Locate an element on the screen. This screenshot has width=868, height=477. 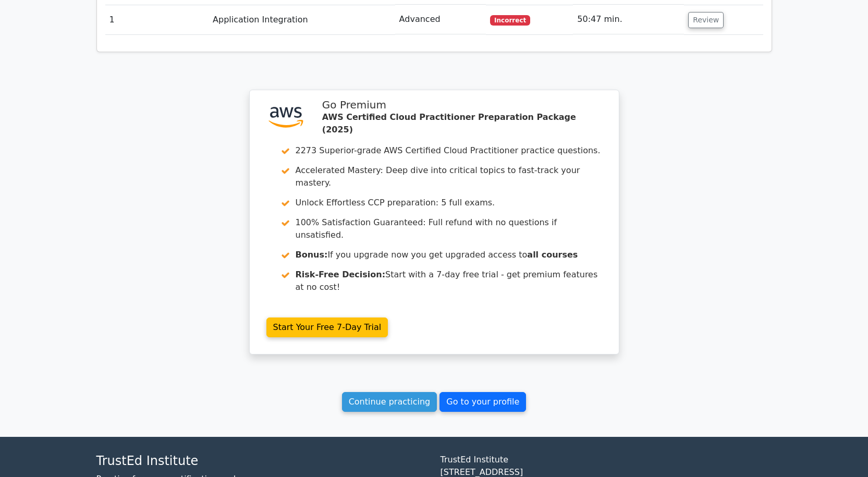
td: 50:47 min. is located at coordinates (628, 19).